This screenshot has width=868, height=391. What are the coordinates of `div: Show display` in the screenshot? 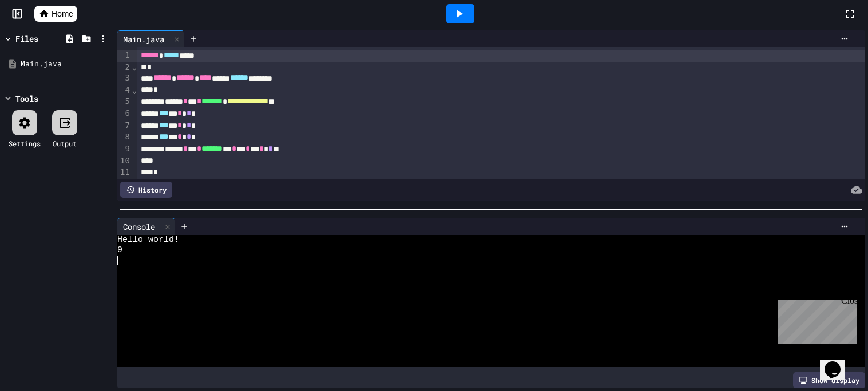 It's located at (829, 380).